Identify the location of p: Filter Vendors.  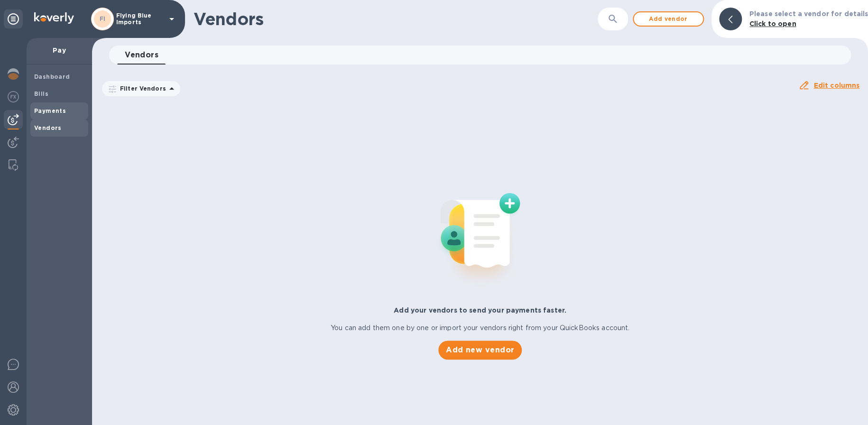
(141, 88).